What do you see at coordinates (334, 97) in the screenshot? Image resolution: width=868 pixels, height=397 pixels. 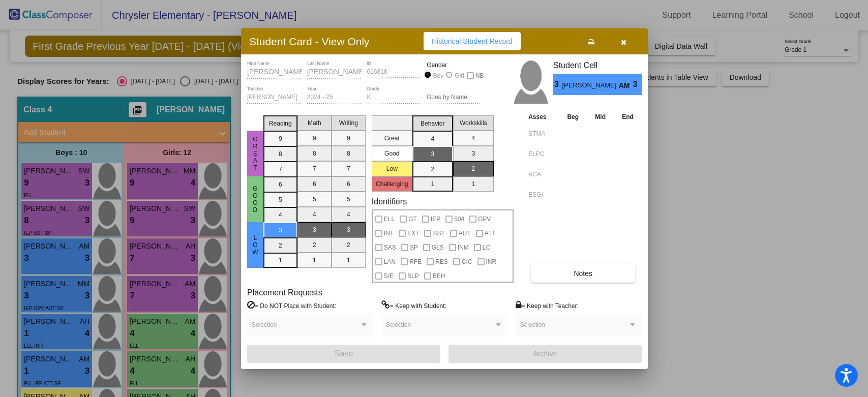 I see `input: year` at bounding box center [334, 97].